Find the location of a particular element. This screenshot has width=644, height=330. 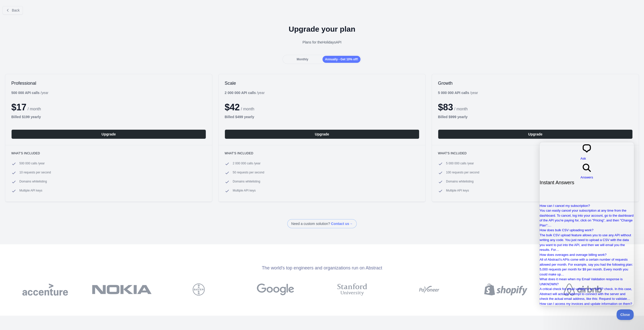

div: / year is located at coordinates (458, 93).